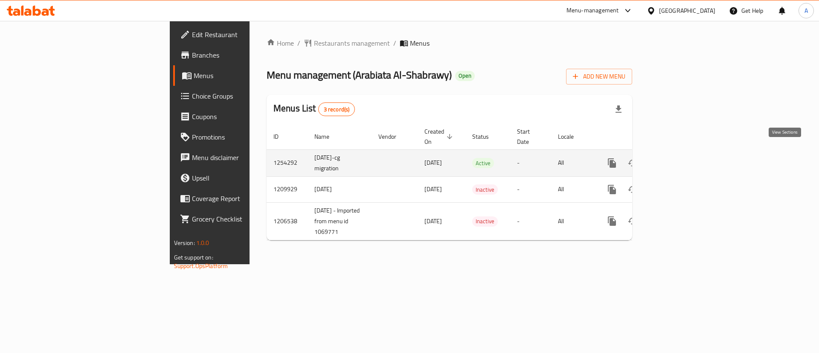 Image resolution: width=819 pixels, height=353 pixels. What do you see at coordinates (203, 243) in the screenshot?
I see `span: 1.0.0` at bounding box center [203, 243].